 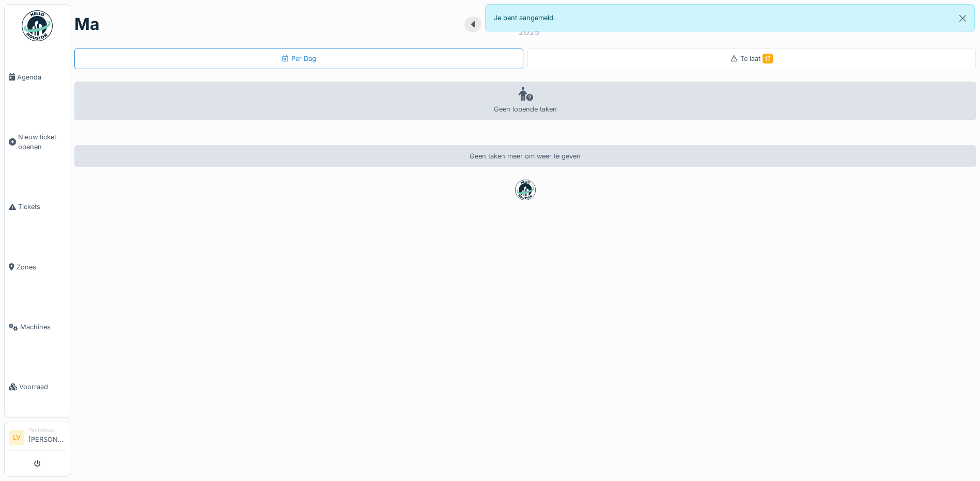 I want to click on span: Voorraad, so click(x=42, y=387).